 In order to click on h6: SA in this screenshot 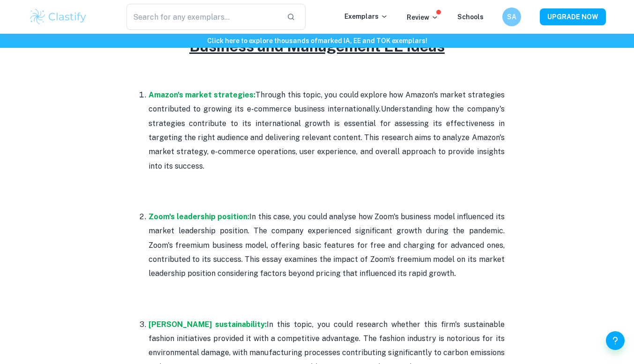, I will do `click(511, 17)`.